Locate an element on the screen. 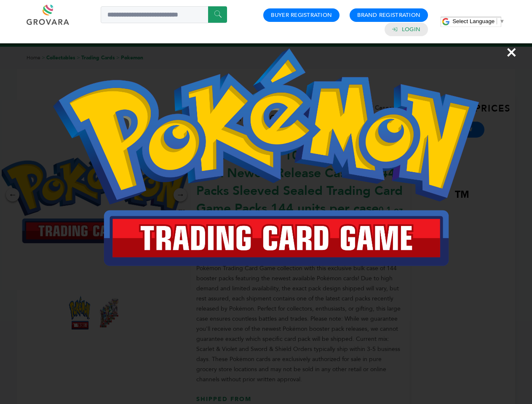 This screenshot has height=404, width=532. a: Brand Registration is located at coordinates (389, 15).